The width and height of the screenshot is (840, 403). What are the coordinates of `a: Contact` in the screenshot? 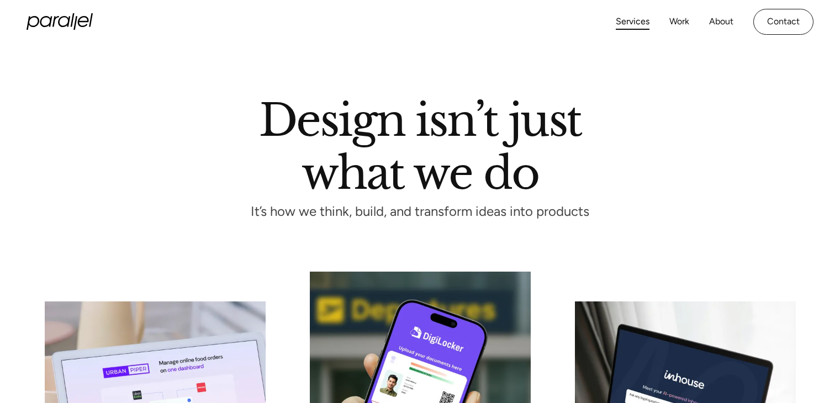 It's located at (783, 22).